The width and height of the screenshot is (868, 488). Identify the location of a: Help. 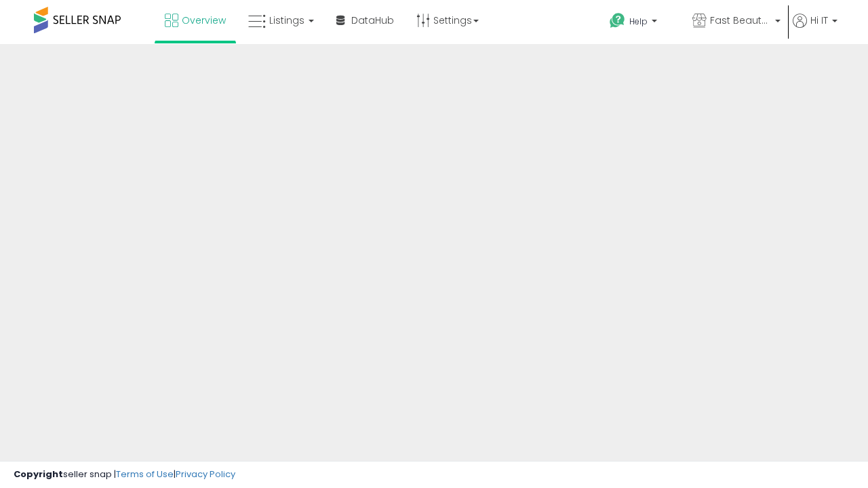
(640, 23).